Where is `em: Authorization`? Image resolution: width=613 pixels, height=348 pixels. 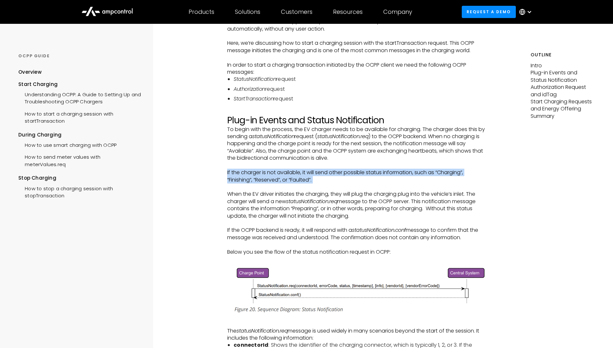
em: Authorization is located at coordinates (249, 89).